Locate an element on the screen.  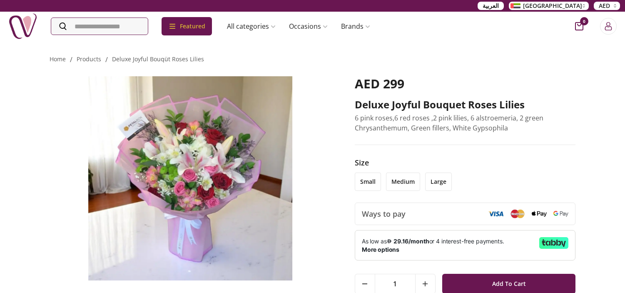
img: Google Pay is located at coordinates (561, 214).